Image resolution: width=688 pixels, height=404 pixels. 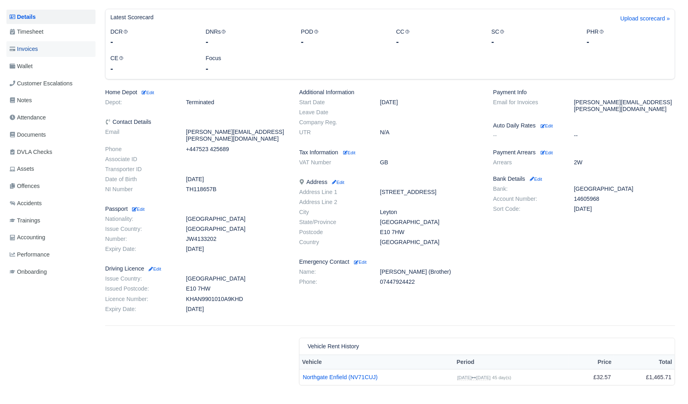 I want to click on span: Accidents, so click(x=26, y=203).